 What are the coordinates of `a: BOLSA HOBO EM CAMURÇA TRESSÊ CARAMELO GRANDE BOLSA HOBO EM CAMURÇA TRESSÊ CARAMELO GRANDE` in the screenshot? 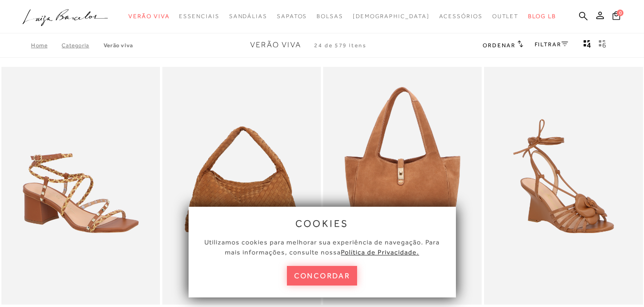 It's located at (241, 186).